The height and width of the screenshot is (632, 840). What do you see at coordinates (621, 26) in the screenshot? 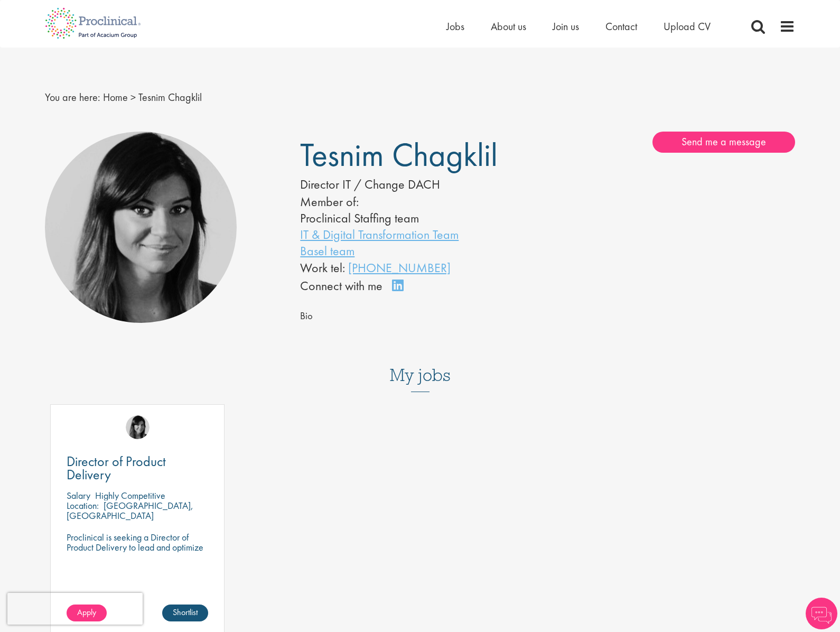
I see `span: Contact` at bounding box center [621, 26].